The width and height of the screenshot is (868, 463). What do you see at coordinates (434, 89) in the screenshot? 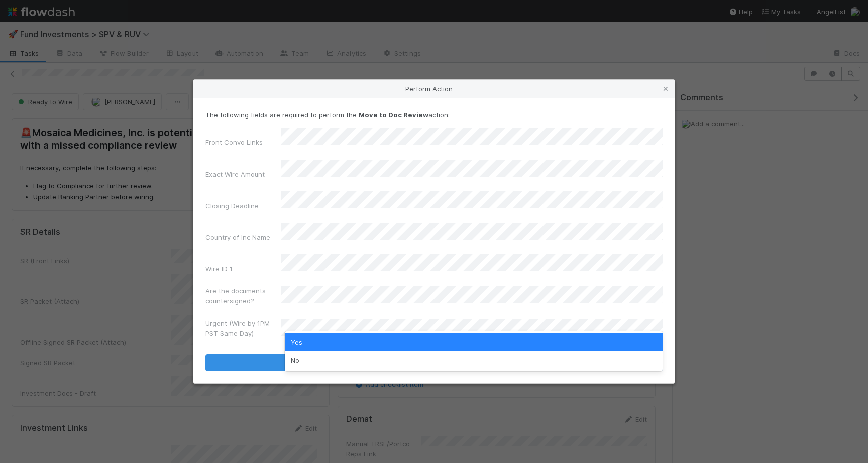
I see `div: Perform Action` at bounding box center [434, 89].